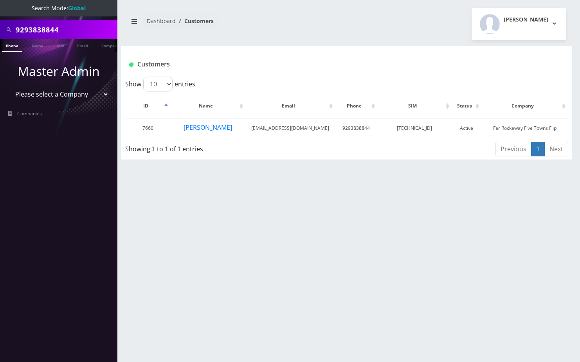  What do you see at coordinates (525, 128) in the screenshot?
I see `td: Far Rockaway Five Towns Flip` at bounding box center [525, 128].